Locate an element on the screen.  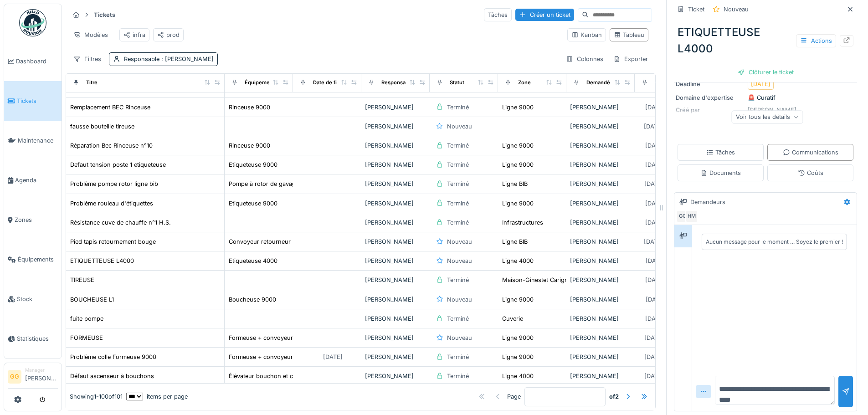
div: Formeuse + convoyeur 9000 is located at coordinates (269, 337).